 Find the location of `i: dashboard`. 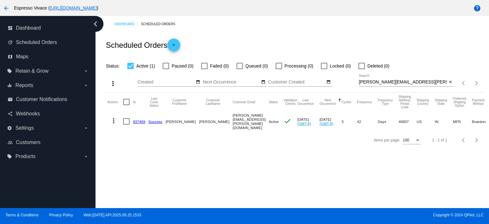

i: dashboard is located at coordinates (10, 28).